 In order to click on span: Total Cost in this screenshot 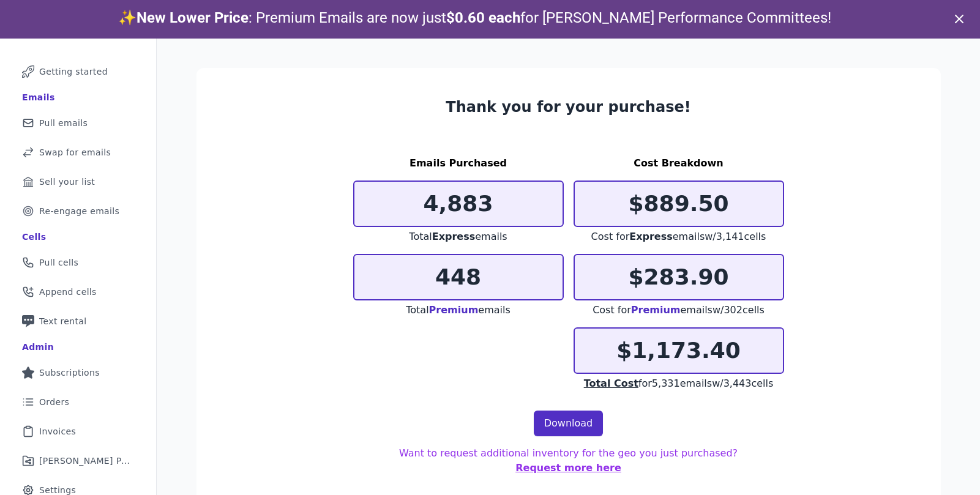, I will do `click(611, 383)`.